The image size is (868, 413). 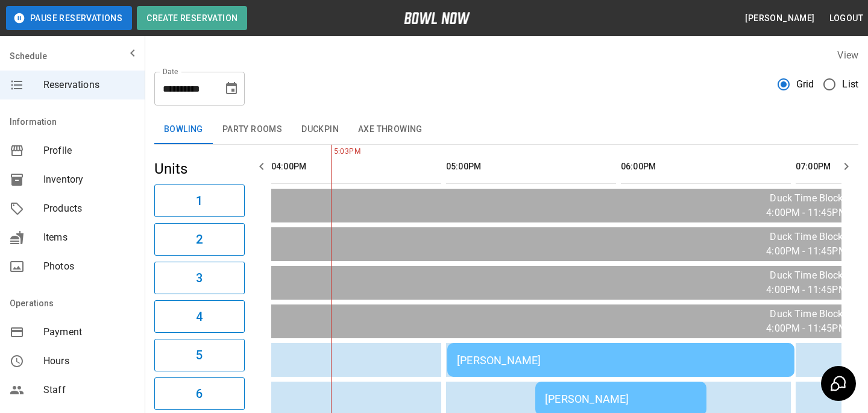 What do you see at coordinates (89, 332) in the screenshot?
I see `span: Payment` at bounding box center [89, 332].